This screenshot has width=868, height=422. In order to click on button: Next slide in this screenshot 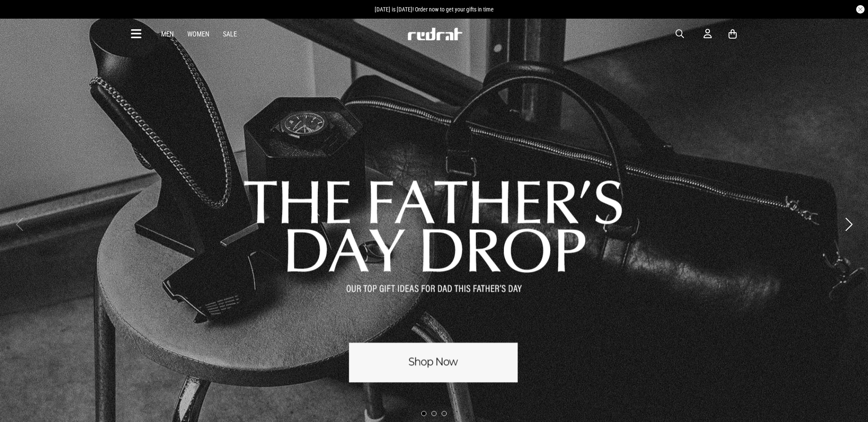, I will do `click(849, 224)`.